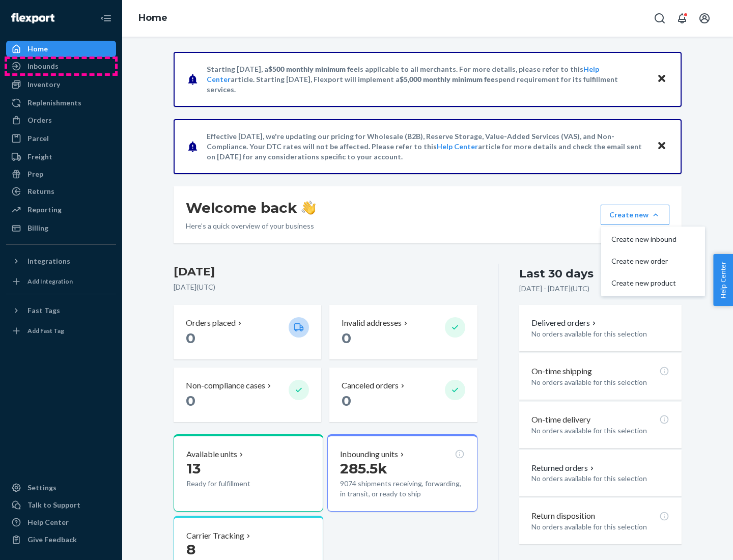 This screenshot has width=733, height=560. What do you see at coordinates (46, 330) in the screenshot?
I see `div: Add Fast Tag` at bounding box center [46, 330].